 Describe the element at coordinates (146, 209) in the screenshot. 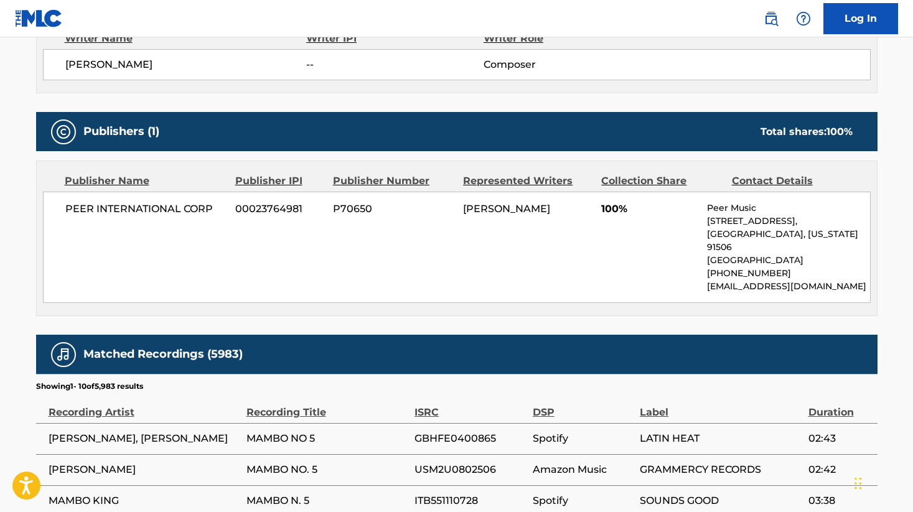

I see `span: PEER INTERNATIONAL CORP` at that location.